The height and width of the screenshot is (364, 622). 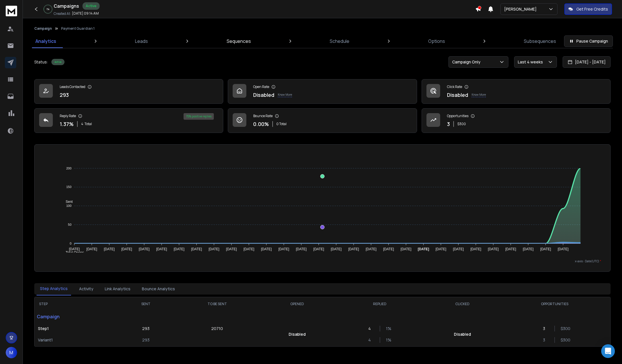 I want to click on button: Pause Campaign, so click(x=589, y=41).